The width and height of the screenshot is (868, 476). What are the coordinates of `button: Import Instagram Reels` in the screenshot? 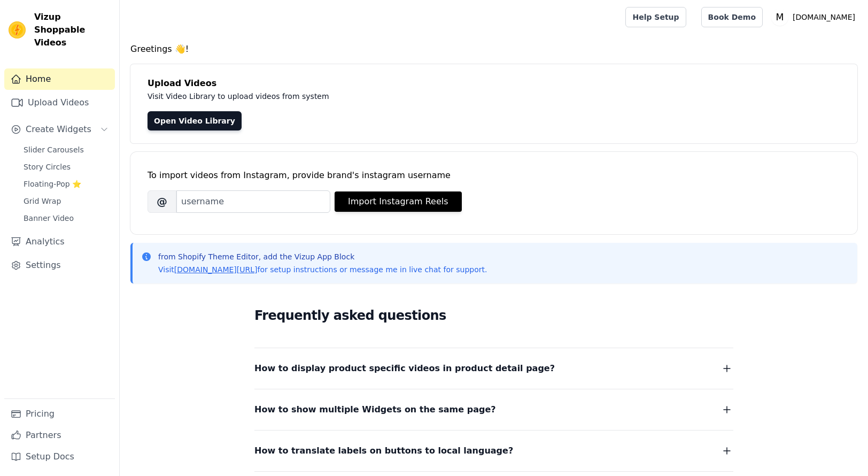 It's located at (398, 201).